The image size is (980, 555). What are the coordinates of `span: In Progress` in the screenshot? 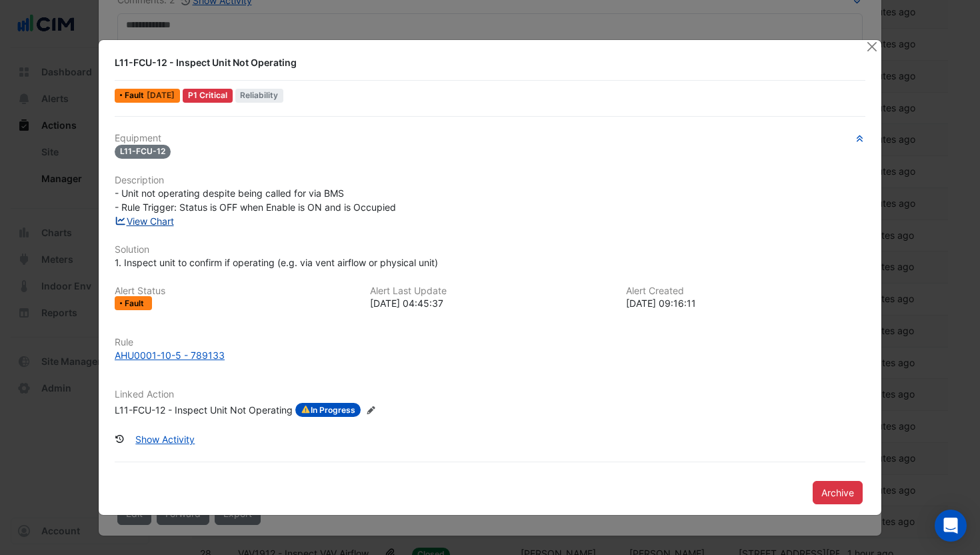 It's located at (328, 410).